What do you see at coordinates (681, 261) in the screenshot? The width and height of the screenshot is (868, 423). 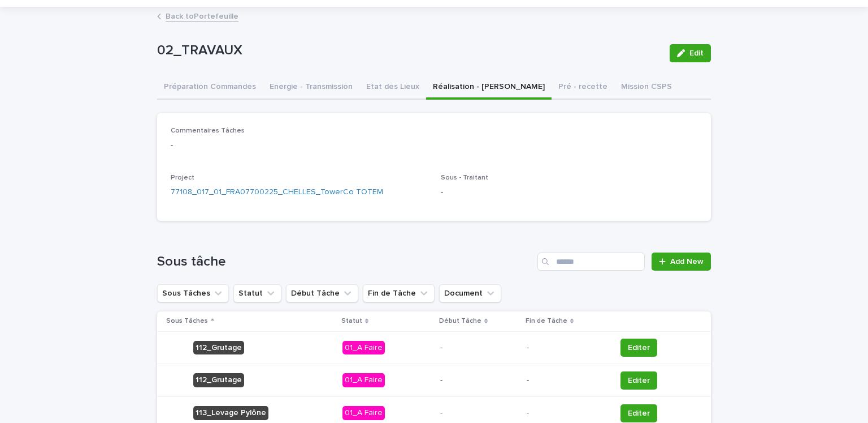 I see `a: Add New` at bounding box center [681, 261].